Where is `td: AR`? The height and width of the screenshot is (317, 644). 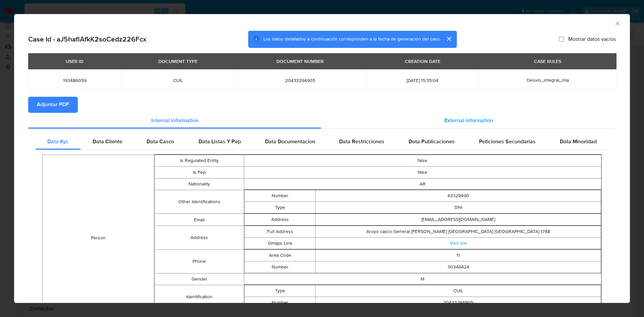
td: AR is located at coordinates (422, 184).